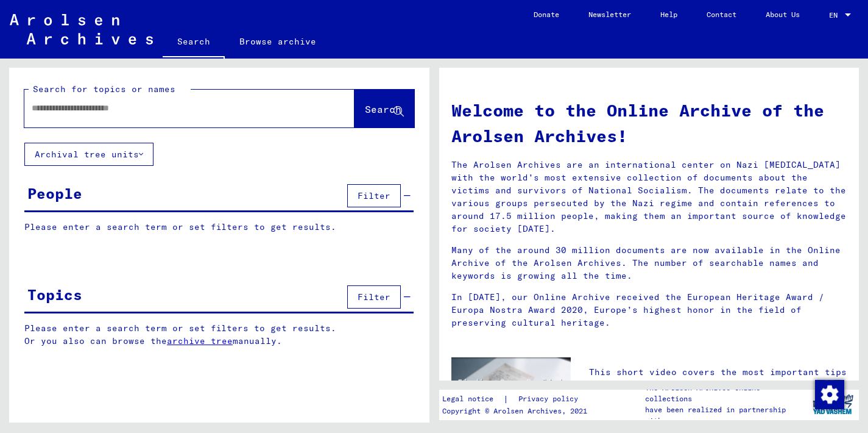 This screenshot has height=433, width=868. Describe the element at coordinates (726, 393) in the screenshot. I see `p: The Arolsen Archives online collections` at that location.